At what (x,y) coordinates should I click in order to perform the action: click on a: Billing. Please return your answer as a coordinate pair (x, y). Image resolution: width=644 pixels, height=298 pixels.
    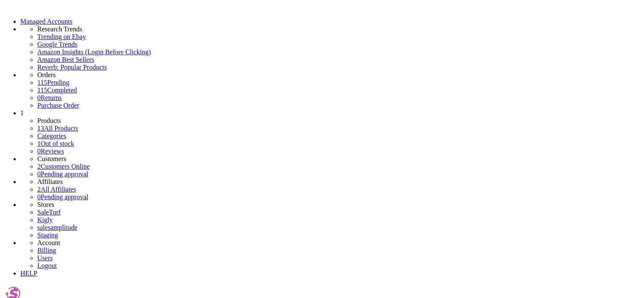
    Looking at the image, I should click on (47, 250).